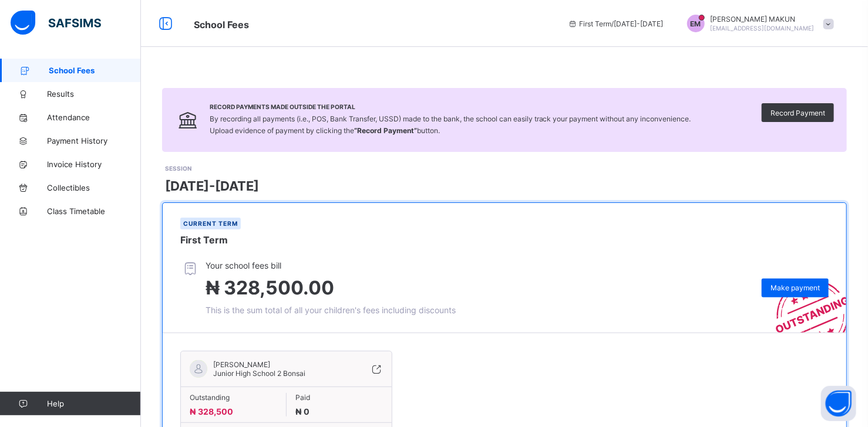 The height and width of the screenshot is (427, 868). I want to click on span: ₦ 0, so click(302, 412).